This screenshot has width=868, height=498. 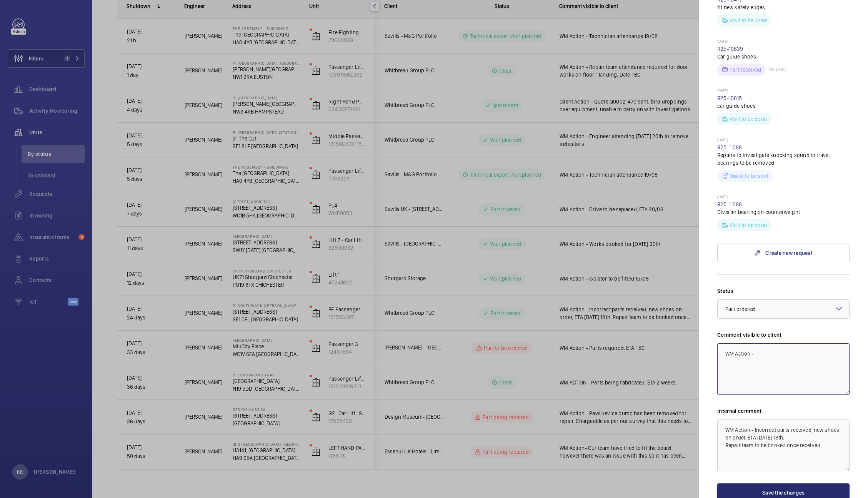 I want to click on p: Quote to be sent, so click(x=749, y=176).